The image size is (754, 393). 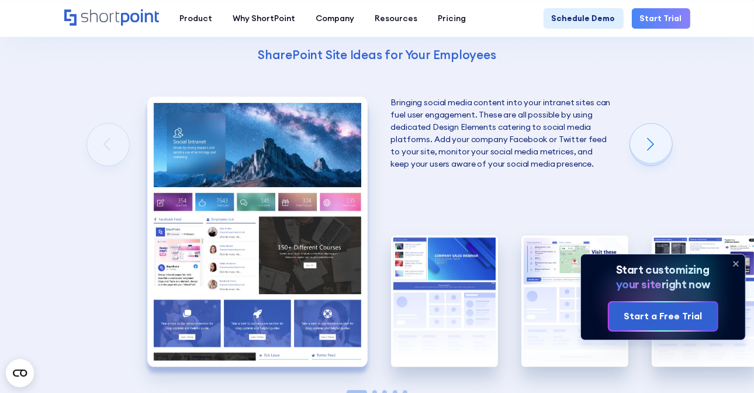 I want to click on a: Pricing, so click(x=452, y=18).